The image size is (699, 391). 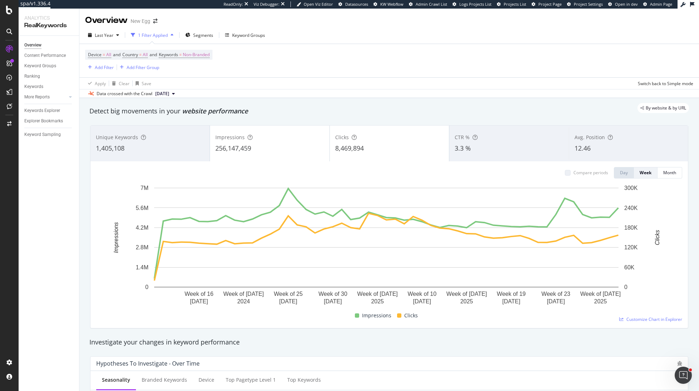 I want to click on text: 2024, so click(x=244, y=301).